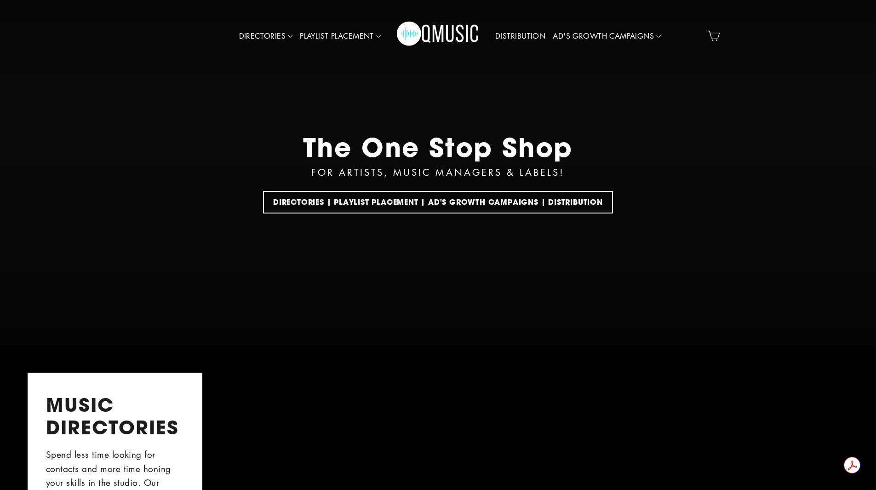 The image size is (876, 490). Describe the element at coordinates (115, 416) in the screenshot. I see `h2: MUSIC DIRECTORIES` at that location.